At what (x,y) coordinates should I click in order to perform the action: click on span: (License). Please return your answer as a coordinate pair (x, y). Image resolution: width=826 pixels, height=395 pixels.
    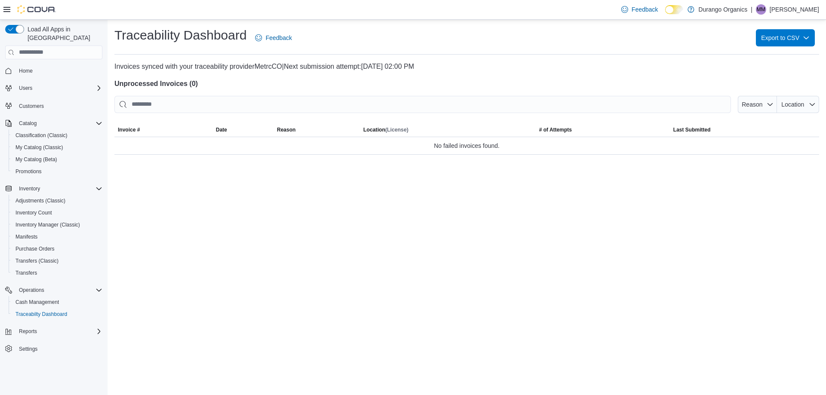
    Looking at the image, I should click on (397, 130).